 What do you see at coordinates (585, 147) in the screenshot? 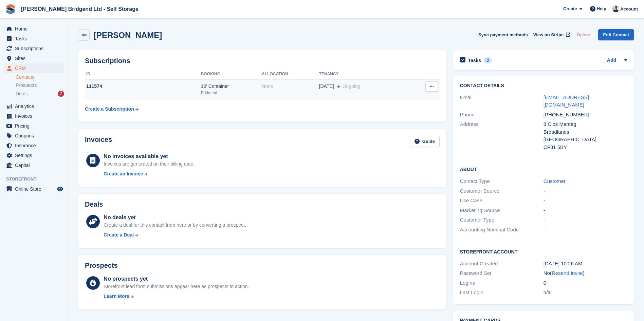
I see `div: CF31 5BY` at bounding box center [585, 147].